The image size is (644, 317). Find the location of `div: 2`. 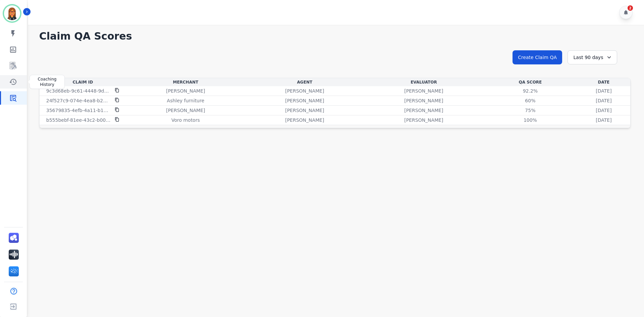

div: 2 is located at coordinates (630, 8).